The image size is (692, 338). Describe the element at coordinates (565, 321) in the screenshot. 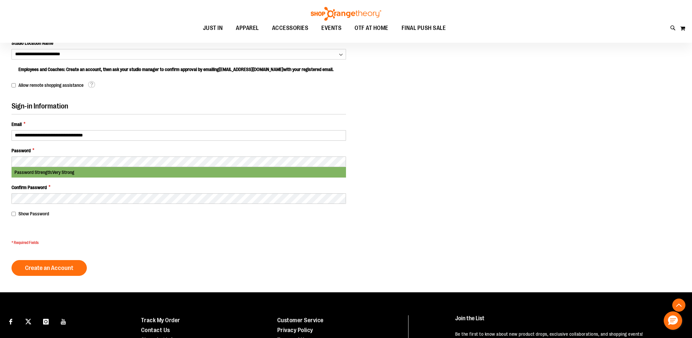

I see `h4: Join the List` at that location.